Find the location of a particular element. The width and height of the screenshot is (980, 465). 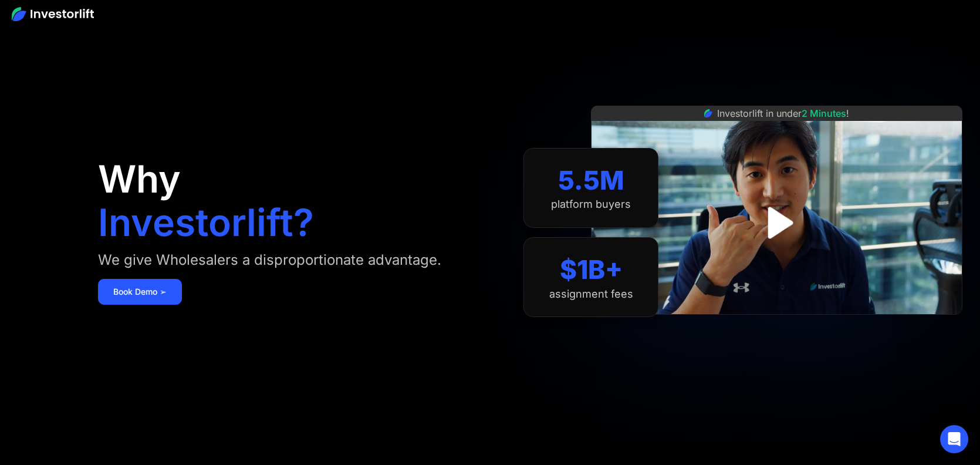

div: Investorlift in under ! is located at coordinates (783, 113).